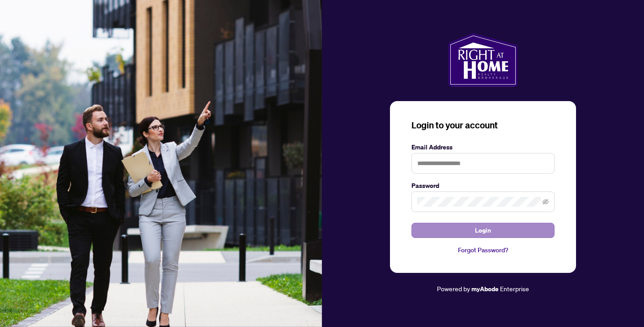 The image size is (644, 327). I want to click on h3: Login to your account, so click(483, 126).